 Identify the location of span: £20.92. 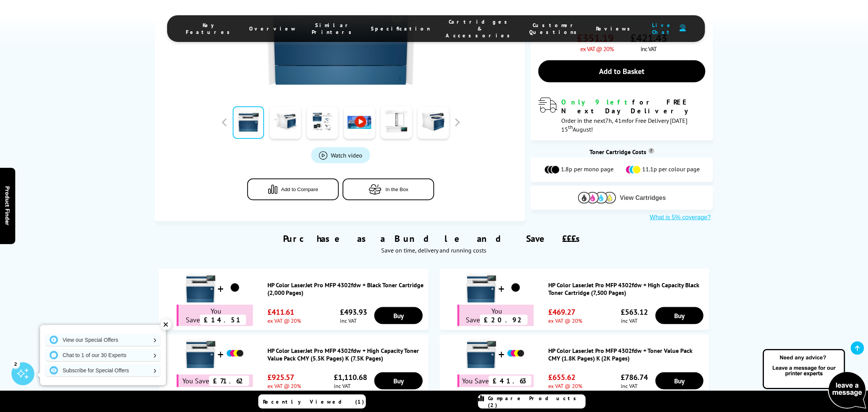
(503, 320).